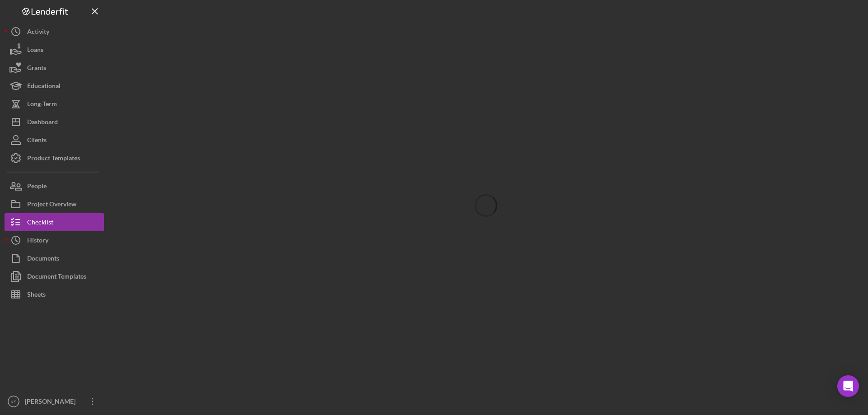  I want to click on button: History, so click(54, 240).